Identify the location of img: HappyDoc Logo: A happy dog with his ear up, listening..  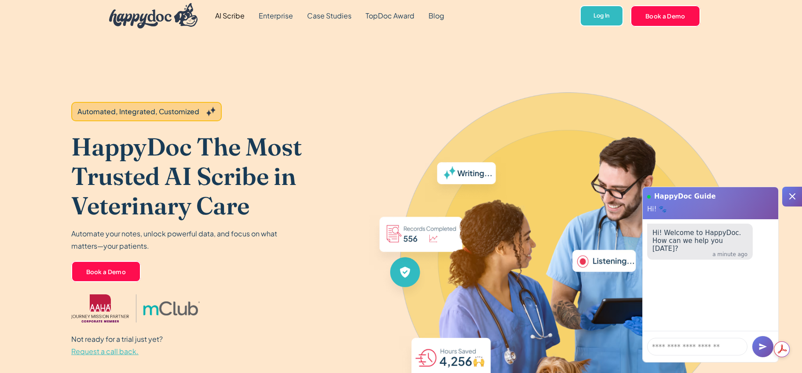
(153, 16).